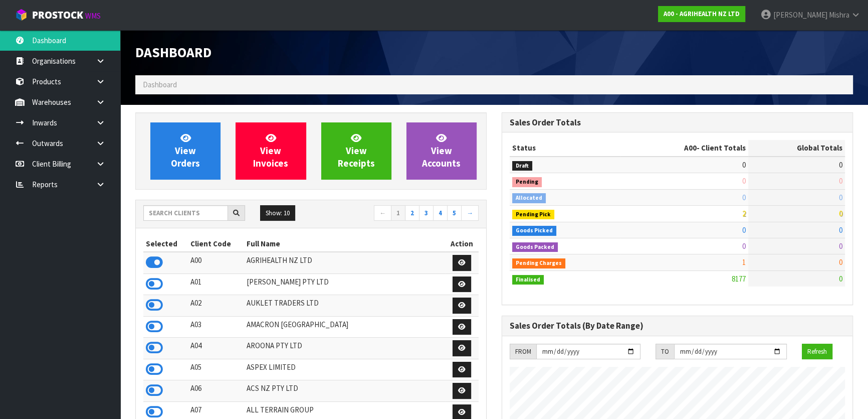 This screenshot has height=419, width=868. Describe the element at coordinates (216, 348) in the screenshot. I see `td: A04` at that location.